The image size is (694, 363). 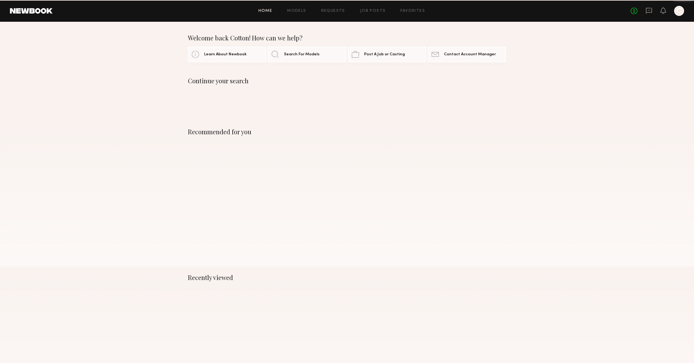 I want to click on div: Recommended for you, so click(x=347, y=132).